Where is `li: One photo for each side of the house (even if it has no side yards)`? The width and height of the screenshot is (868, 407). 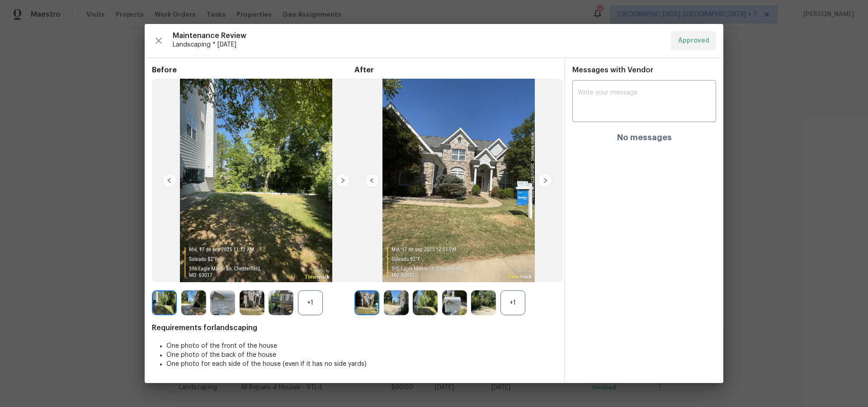 li: One photo for each side of the house (even if it has no side yards) is located at coordinates (362, 364).